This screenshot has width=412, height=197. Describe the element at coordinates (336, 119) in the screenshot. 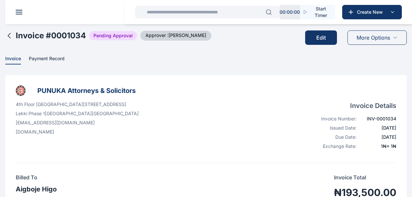

I see `div: Invoice Number:` at that location.